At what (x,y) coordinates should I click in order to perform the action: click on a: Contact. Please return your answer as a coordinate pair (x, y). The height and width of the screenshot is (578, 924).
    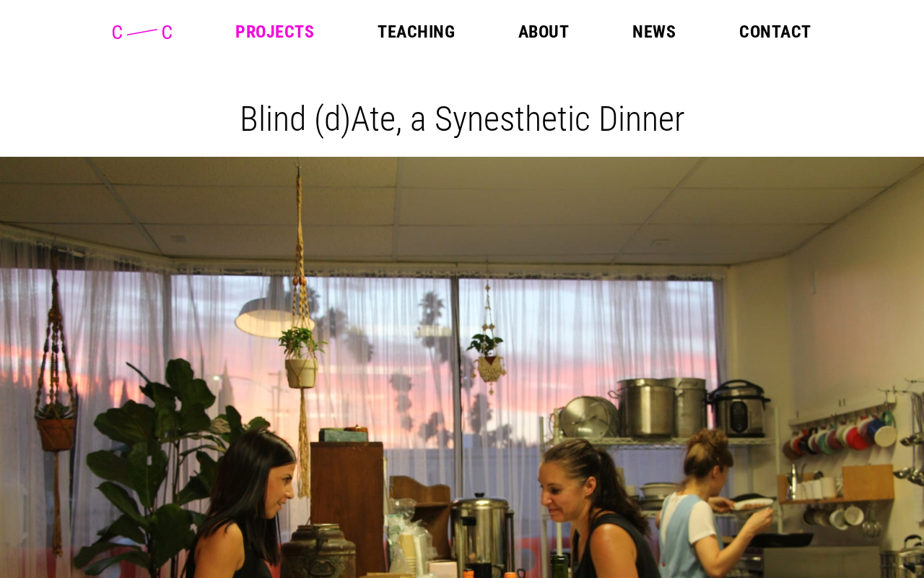
    Looking at the image, I should click on (775, 32).